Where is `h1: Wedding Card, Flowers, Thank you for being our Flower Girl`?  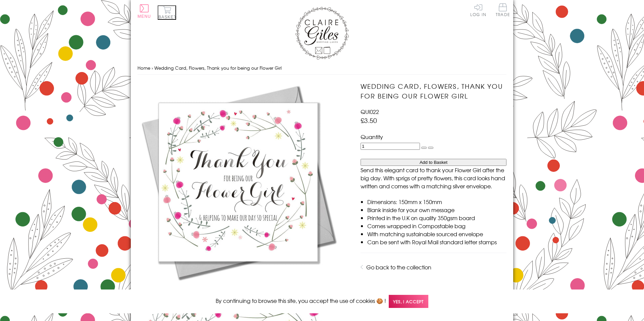 h1: Wedding Card, Flowers, Thank you for being our Flower Girl is located at coordinates (434, 91).